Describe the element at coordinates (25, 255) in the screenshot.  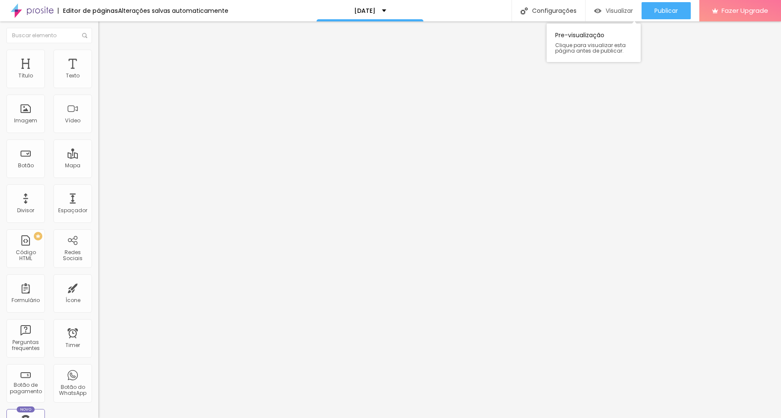
I see `div: Código HTML` at that location.